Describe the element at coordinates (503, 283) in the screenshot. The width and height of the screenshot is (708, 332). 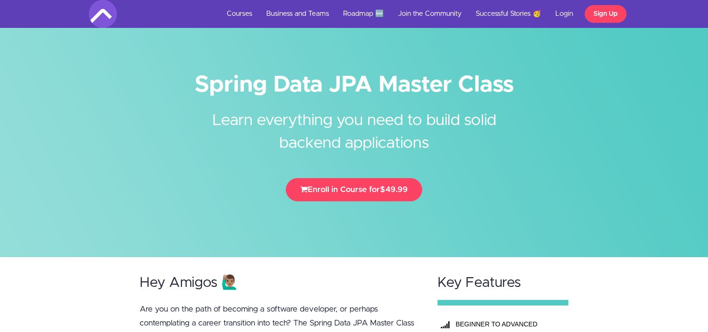
I see `h2: Key Features` at that location.